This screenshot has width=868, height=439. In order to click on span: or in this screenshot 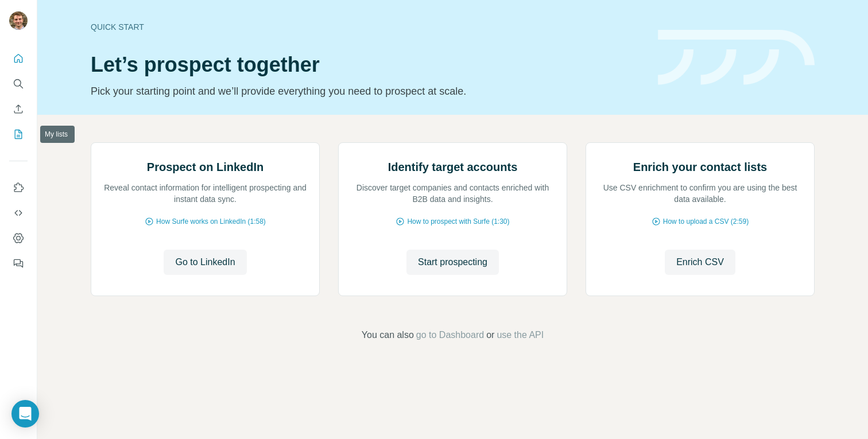, I will do `click(490, 336)`.